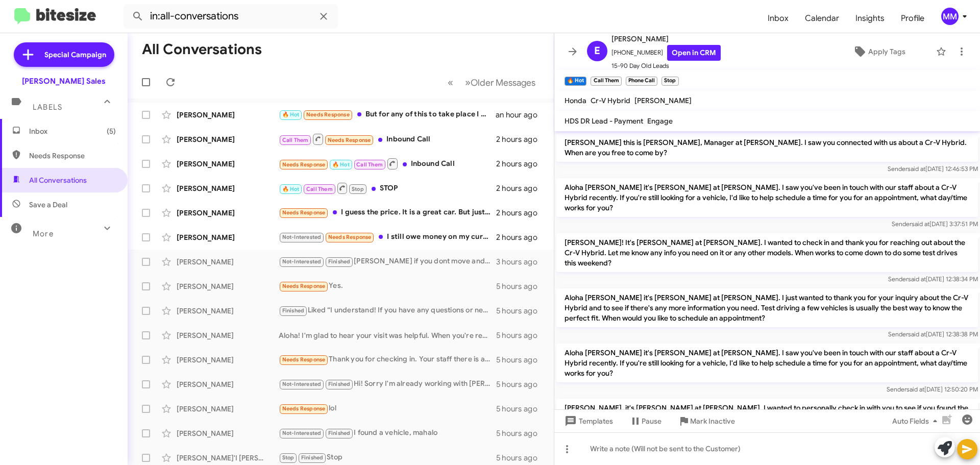 The height and width of the screenshot is (465, 980). Describe the element at coordinates (694, 53) in the screenshot. I see `a: Open in CRM` at that location.